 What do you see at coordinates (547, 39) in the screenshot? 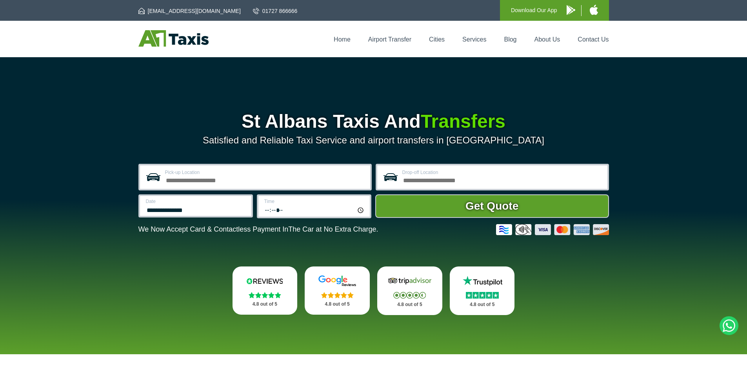
I see `a: About Us` at bounding box center [547, 39].